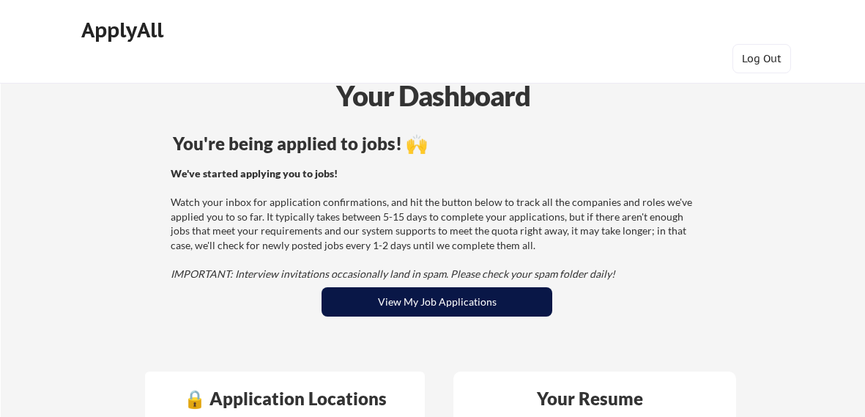 Image resolution: width=865 pixels, height=417 pixels. I want to click on div: Watch your inbox for application confirmations, and hit the button below to track all the compani..., so click(434, 223).